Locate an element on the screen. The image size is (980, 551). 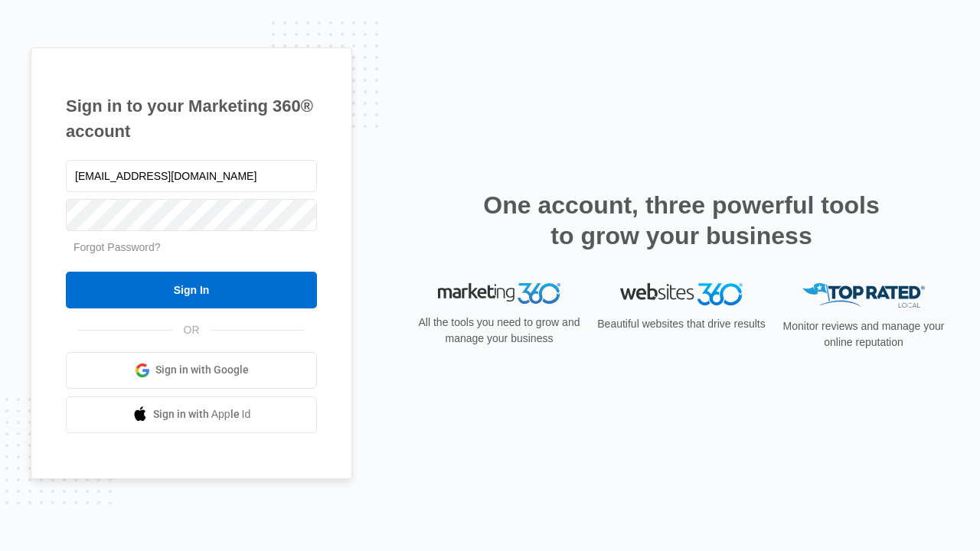
p: Monitor reviews and manage your online reputation is located at coordinates (864, 335).